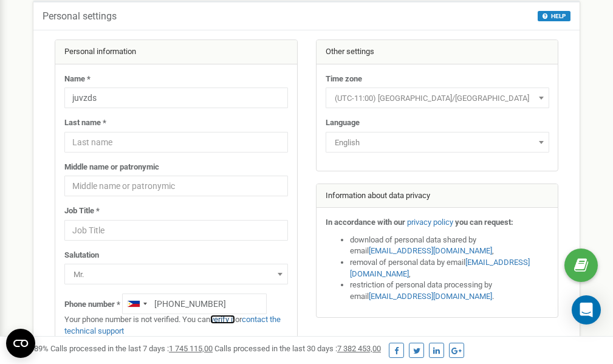 This screenshot has height=364, width=613. Describe the element at coordinates (137, 304) in the screenshot. I see `div: Telephone country code` at that location.